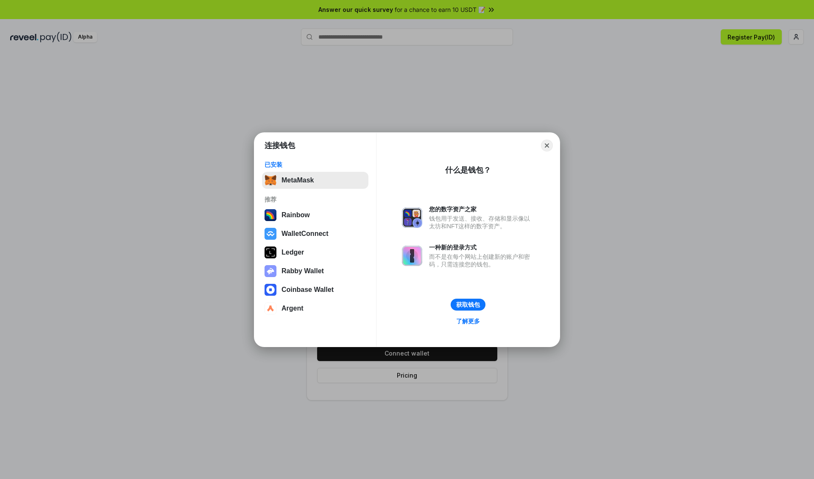  Describe the element at coordinates (482, 247) in the screenshot. I see `div: 一种新的登录方式` at that location.